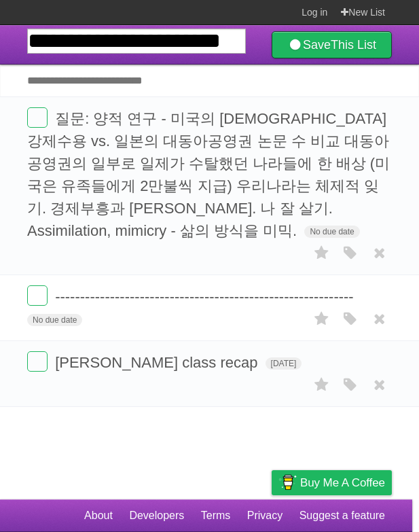 The height and width of the screenshot is (532, 419). What do you see at coordinates (331, 45) in the screenshot?
I see `a: SaveThis List` at bounding box center [331, 45].